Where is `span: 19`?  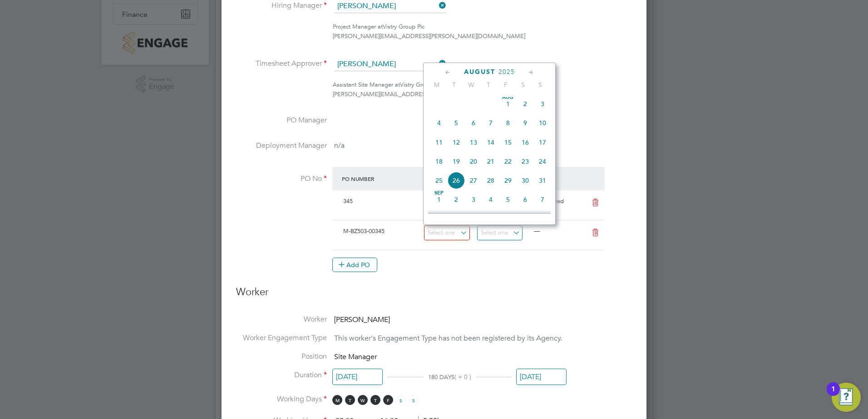
span: 19 is located at coordinates (456, 162).